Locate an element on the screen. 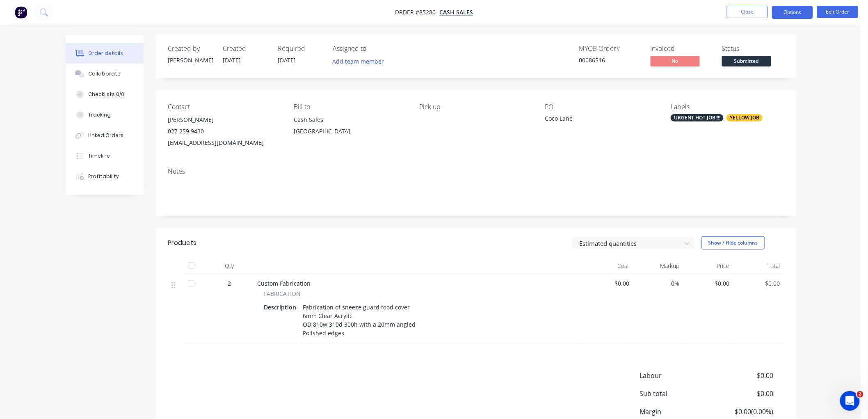 This screenshot has height=419, width=868. button: Linked Orders is located at coordinates (105, 136).